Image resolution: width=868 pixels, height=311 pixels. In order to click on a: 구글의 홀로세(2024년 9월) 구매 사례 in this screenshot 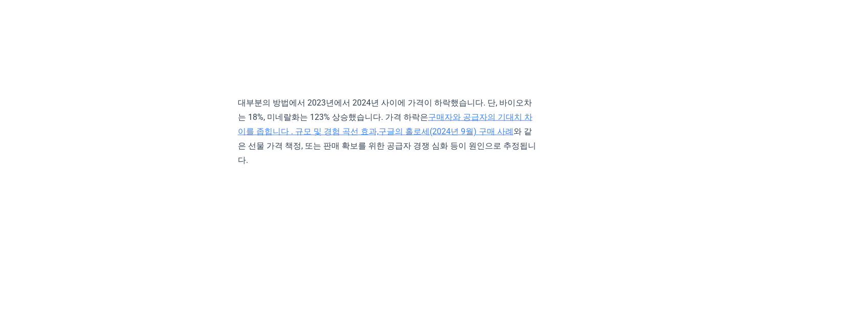, I will do `click(446, 131)`.